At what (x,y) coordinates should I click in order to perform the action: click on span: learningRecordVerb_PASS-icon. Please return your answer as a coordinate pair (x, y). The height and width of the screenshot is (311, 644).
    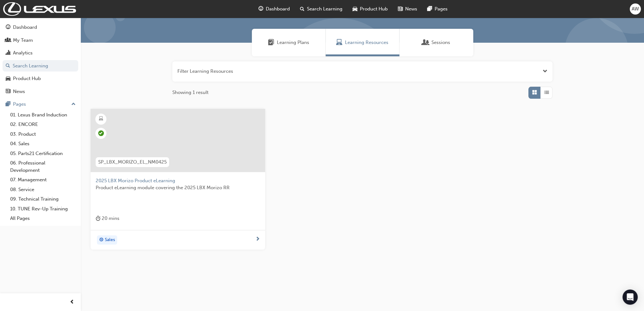
    Looking at the image, I should click on (101, 133).